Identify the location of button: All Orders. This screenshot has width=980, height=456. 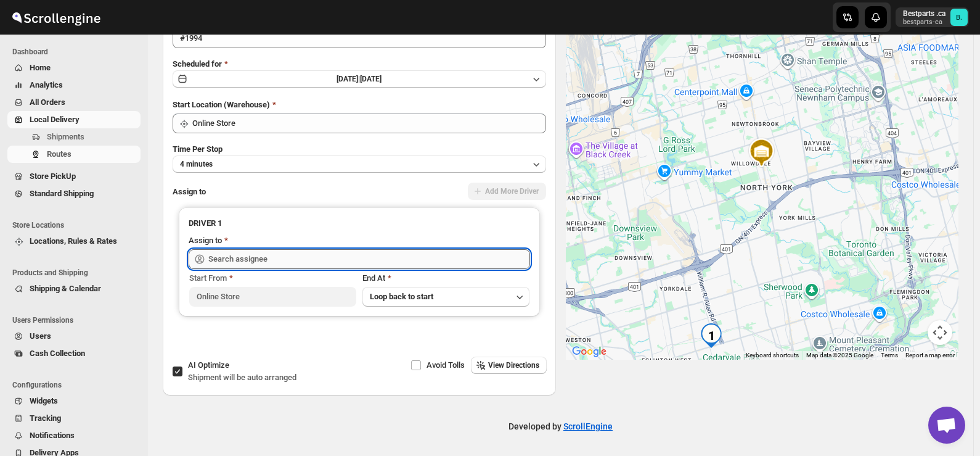
(74, 102).